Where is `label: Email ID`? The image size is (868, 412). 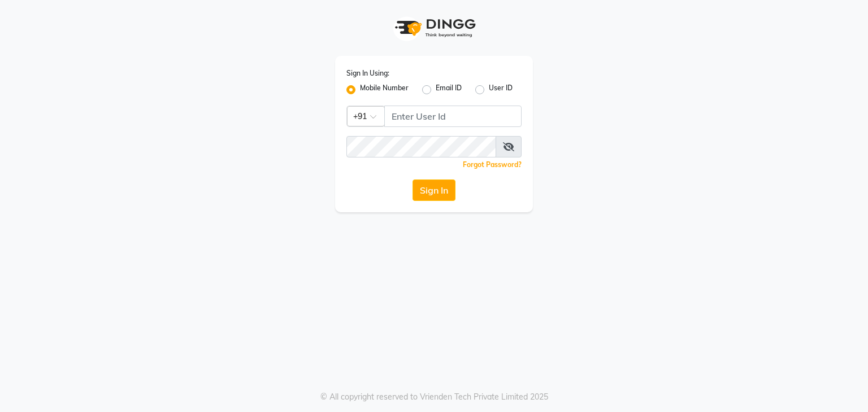 label: Email ID is located at coordinates (449, 90).